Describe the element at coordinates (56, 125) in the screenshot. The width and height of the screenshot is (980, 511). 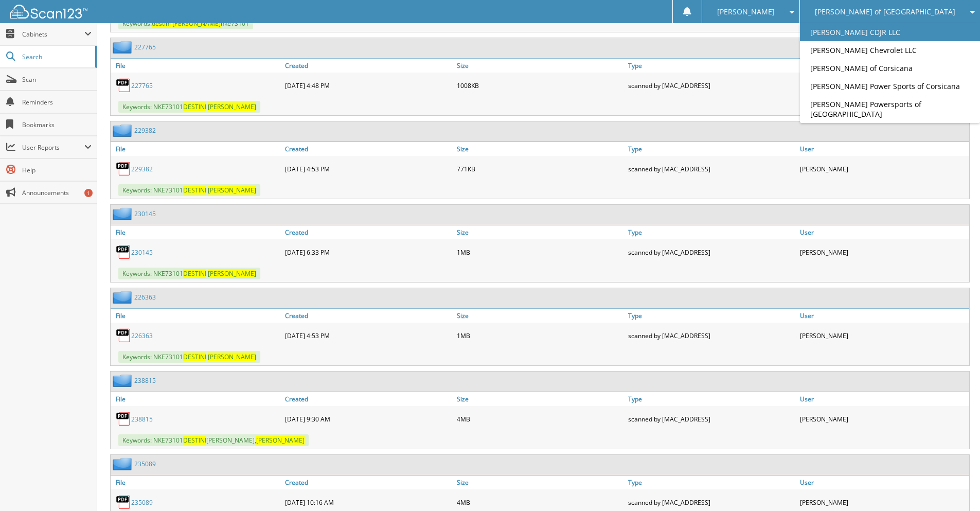
I see `span: Bookmarks` at that location.